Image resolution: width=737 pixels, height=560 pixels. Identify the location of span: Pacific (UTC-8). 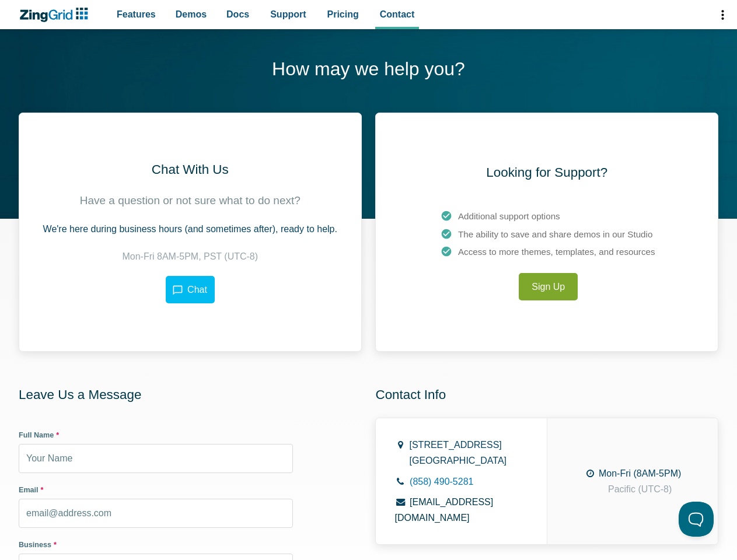
(639, 489).